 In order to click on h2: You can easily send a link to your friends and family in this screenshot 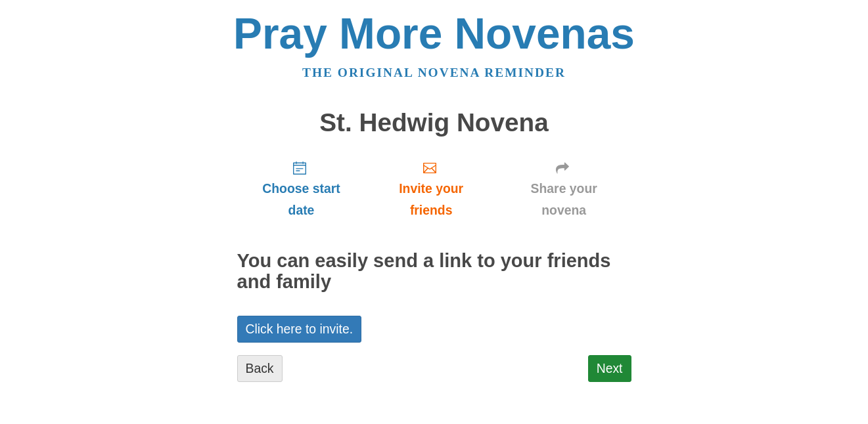, I will do `click(434, 272)`.